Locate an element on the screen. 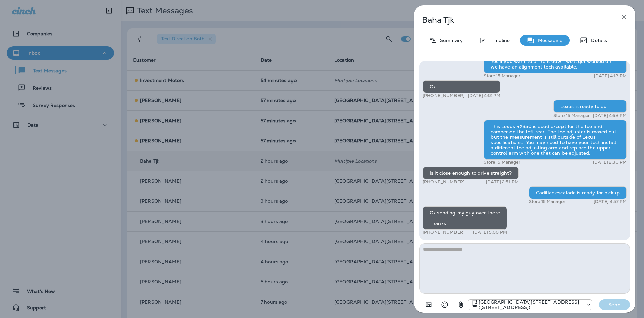 This screenshot has height=318, width=644. div: +1 (402) 891-8464 is located at coordinates (530, 305).